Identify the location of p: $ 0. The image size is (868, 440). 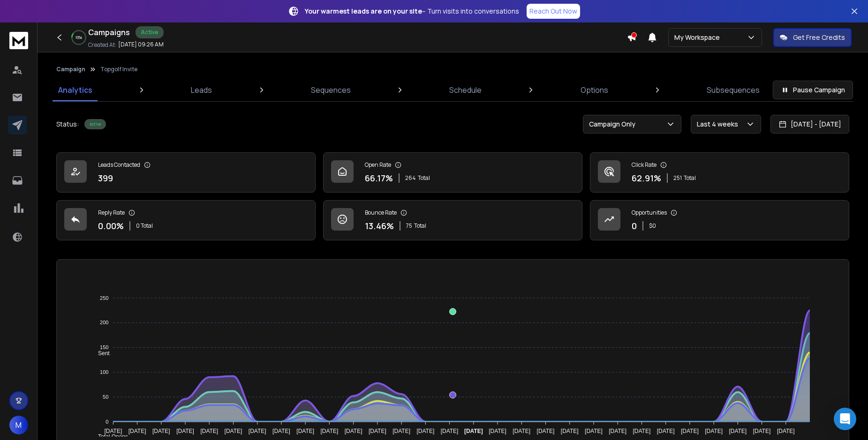
(653, 226).